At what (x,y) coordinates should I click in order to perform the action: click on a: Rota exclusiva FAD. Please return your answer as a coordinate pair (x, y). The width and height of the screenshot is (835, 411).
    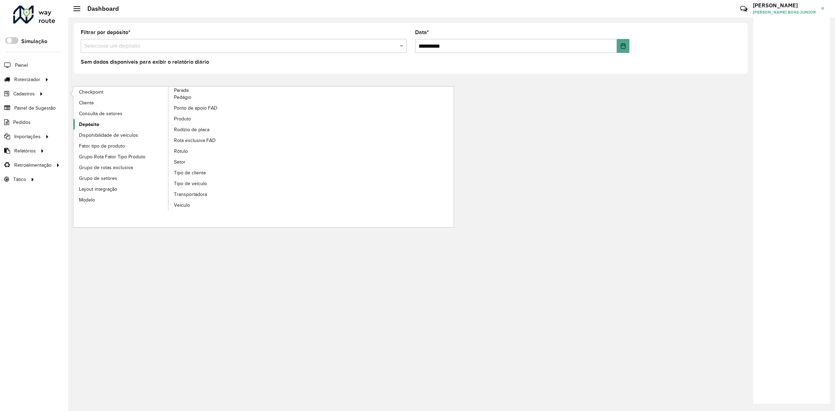
    Looking at the image, I should click on (216, 141).